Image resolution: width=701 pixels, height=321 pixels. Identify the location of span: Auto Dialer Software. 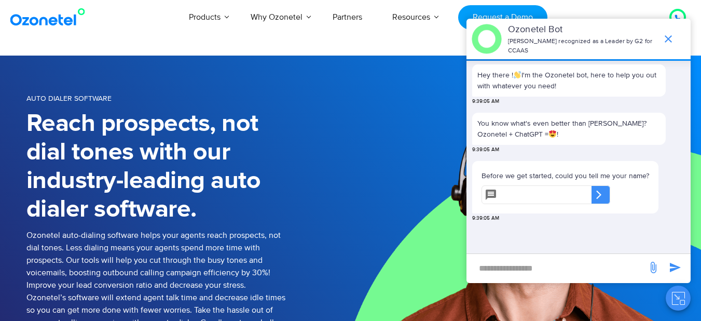
(69, 98).